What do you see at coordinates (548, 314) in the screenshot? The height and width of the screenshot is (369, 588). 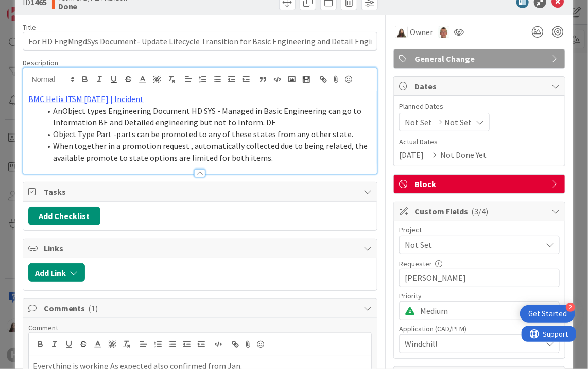 I see `div: Open Get Started checklist, remaining modules: 2` at bounding box center [548, 314].